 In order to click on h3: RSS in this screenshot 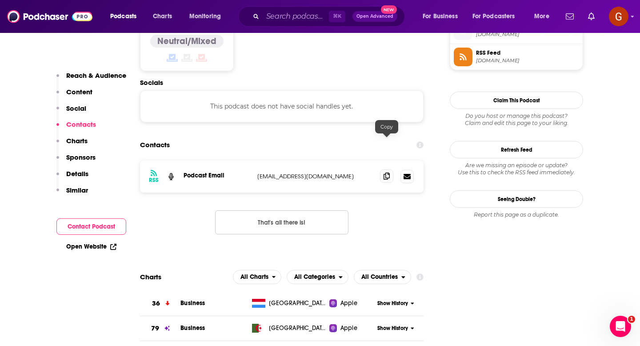, I will do `click(154, 180)`.